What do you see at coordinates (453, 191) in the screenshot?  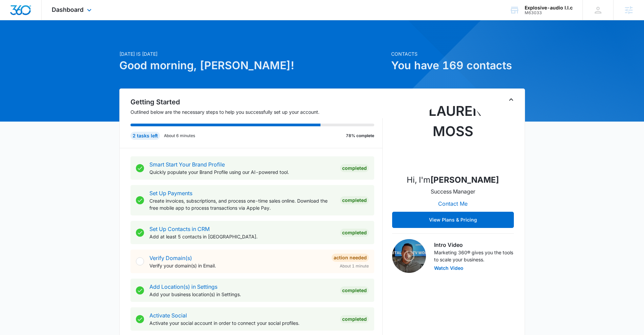 I see `p: Success Manager` at bounding box center [453, 191].